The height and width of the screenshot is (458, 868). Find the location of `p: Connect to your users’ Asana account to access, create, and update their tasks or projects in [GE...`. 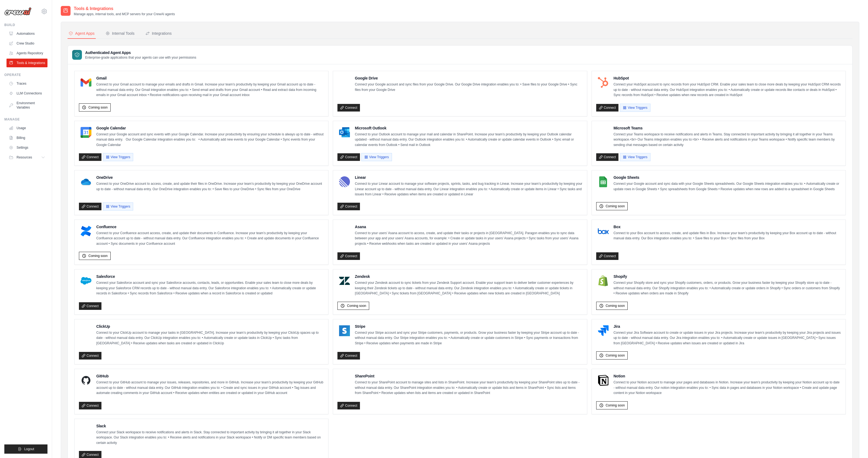

p: Connect to your users’ Asana account to access, create, and update their tasks or projects in [GE... is located at coordinates (468, 239).